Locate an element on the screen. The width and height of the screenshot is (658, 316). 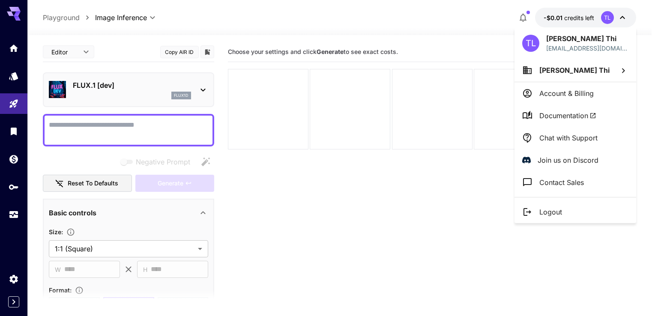
div: phucthao1412@gmail.com is located at coordinates (588, 48).